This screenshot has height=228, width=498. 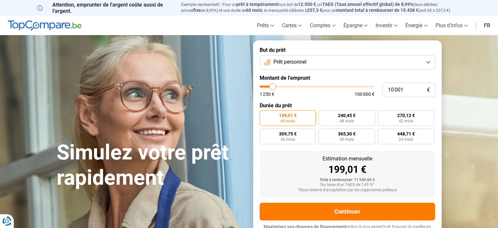 What do you see at coordinates (347, 121) in the screenshot?
I see `span: 48 mois` at bounding box center [347, 121].